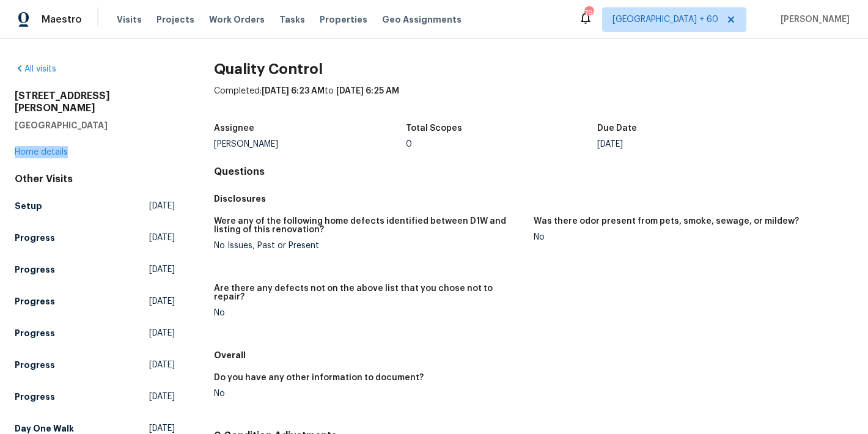  I want to click on div: Completed: to, so click(534, 101).